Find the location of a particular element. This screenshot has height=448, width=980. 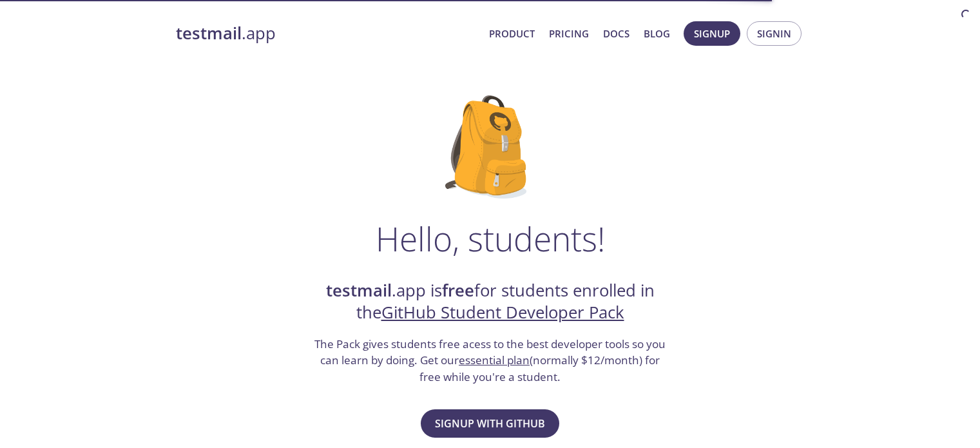

span: Signup with GitHub is located at coordinates (490, 423).